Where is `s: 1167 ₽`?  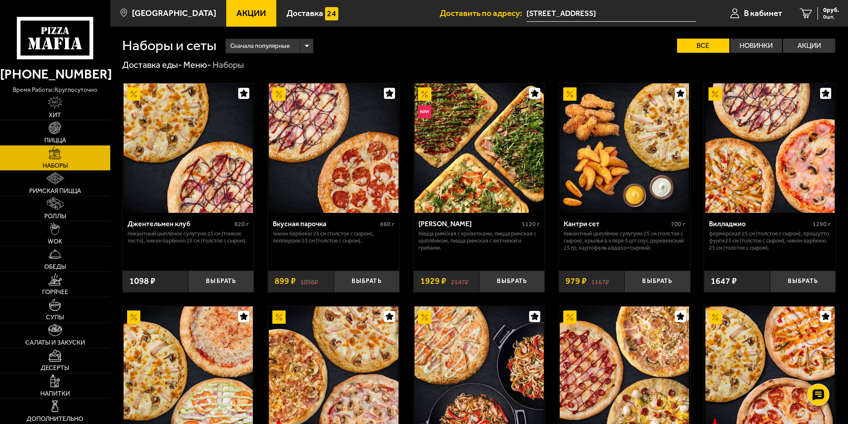
s: 1167 ₽ is located at coordinates (600, 281).